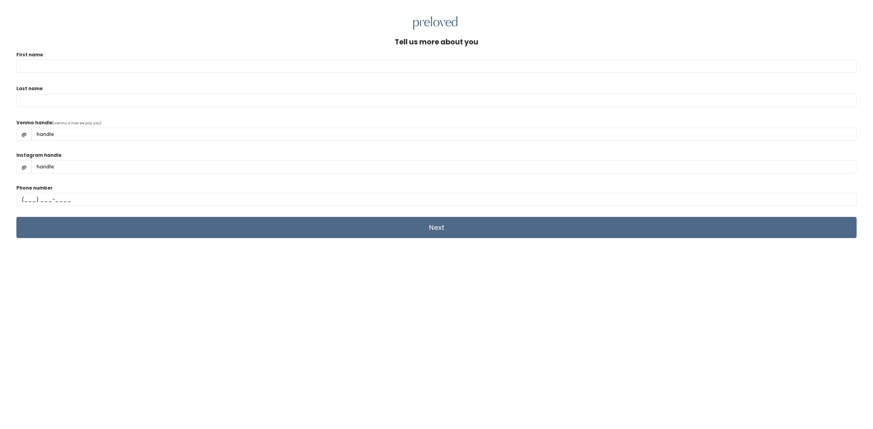 Image resolution: width=873 pixels, height=429 pixels. Describe the element at coordinates (39, 155) in the screenshot. I see `label: Instagram handle` at that location.